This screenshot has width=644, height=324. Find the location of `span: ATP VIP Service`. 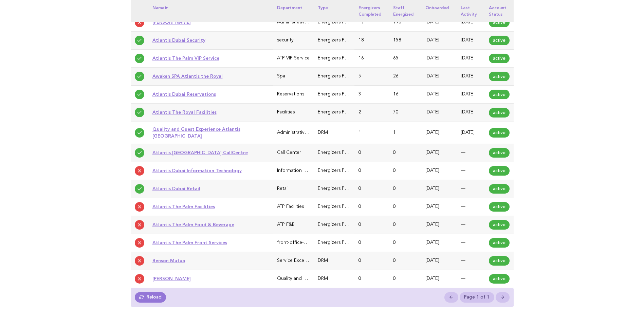

span: ATP VIP Service is located at coordinates (293, 58).